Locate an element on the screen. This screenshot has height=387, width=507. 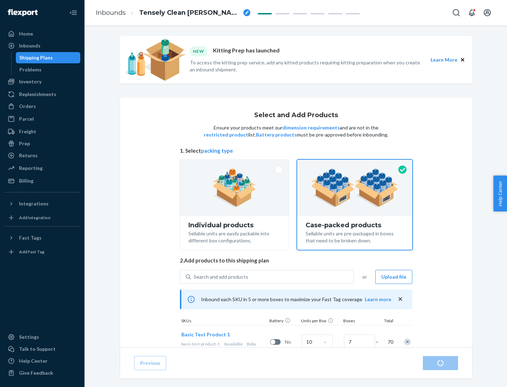
a: Help Center is located at coordinates (42, 361).